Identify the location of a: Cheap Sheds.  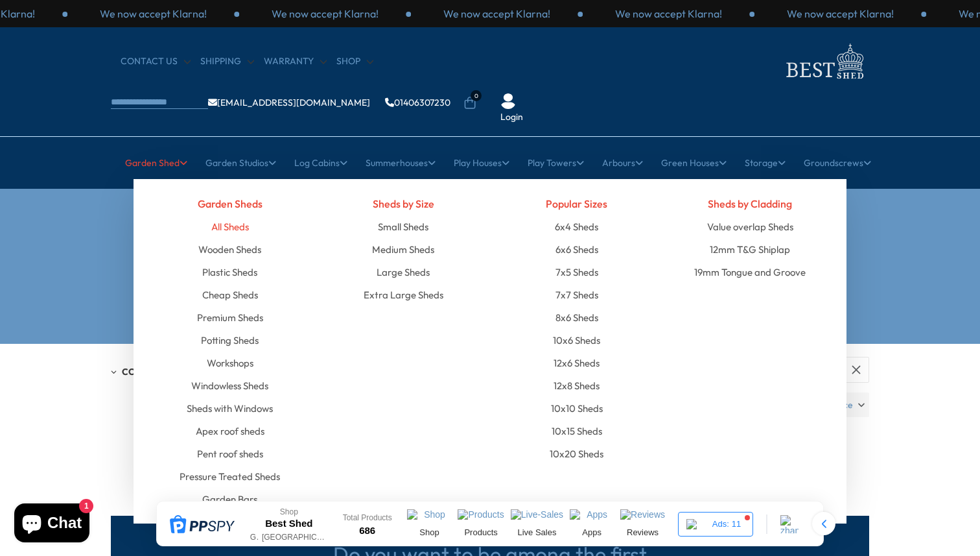
(230, 294).